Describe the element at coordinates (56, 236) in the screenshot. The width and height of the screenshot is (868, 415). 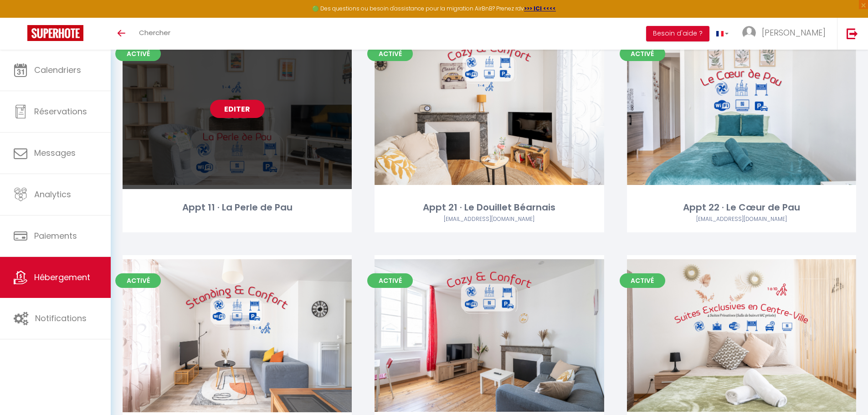
I see `span: Paiements` at that location.